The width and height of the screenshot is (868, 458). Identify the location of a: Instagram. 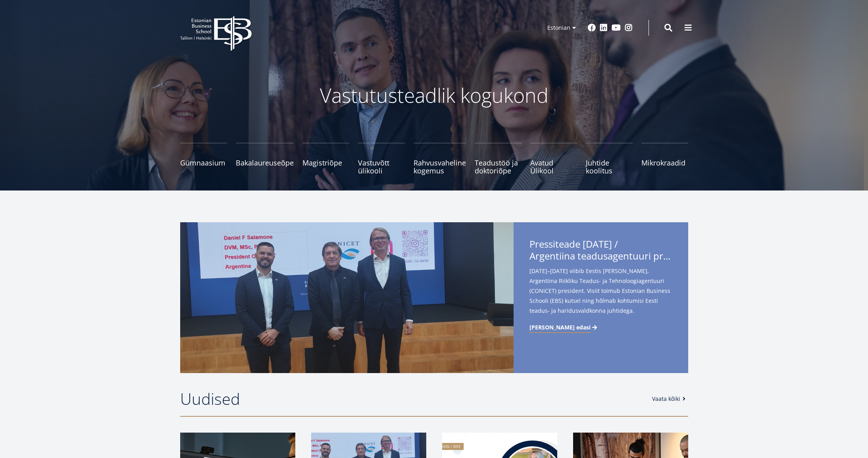
(629, 28).